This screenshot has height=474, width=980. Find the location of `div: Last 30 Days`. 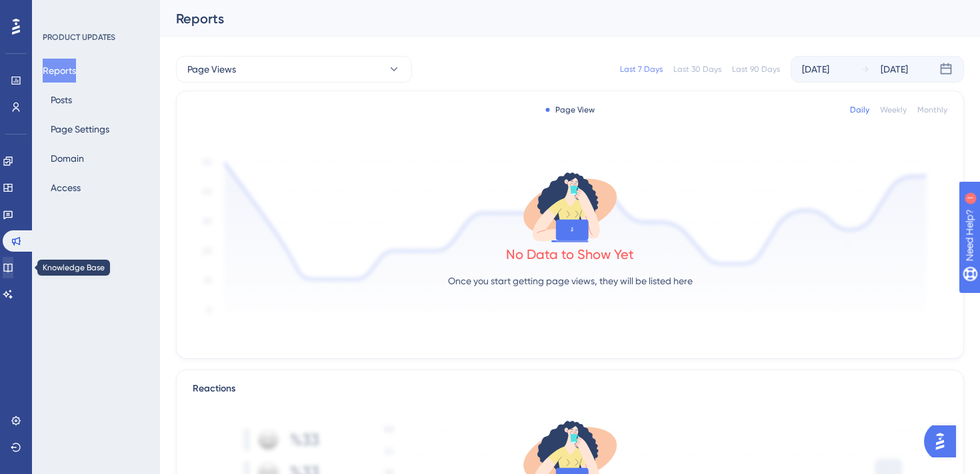

div: Last 30 Days is located at coordinates (697, 69).